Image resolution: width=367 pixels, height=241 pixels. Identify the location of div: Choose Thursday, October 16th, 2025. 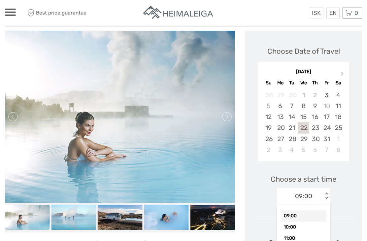
(315, 117).